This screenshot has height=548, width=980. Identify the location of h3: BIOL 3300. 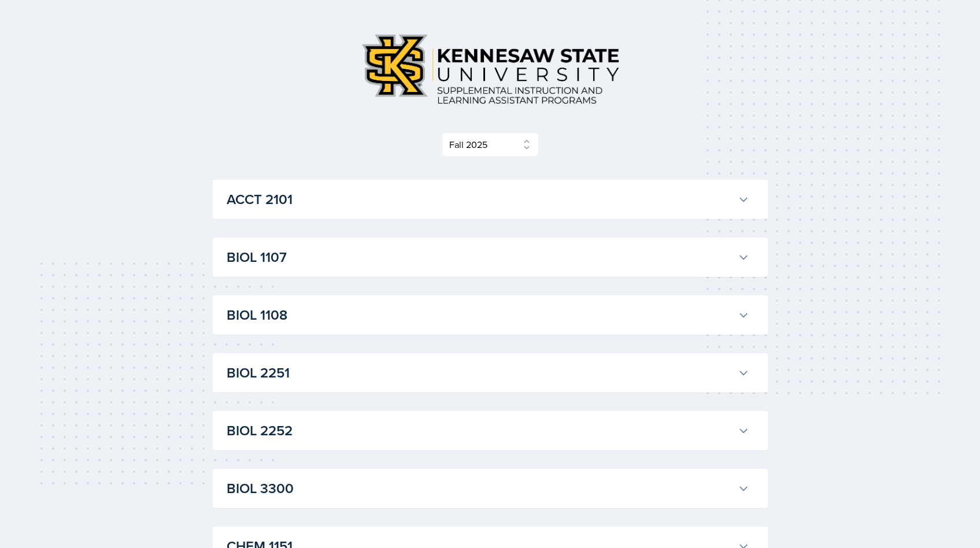
(480, 489).